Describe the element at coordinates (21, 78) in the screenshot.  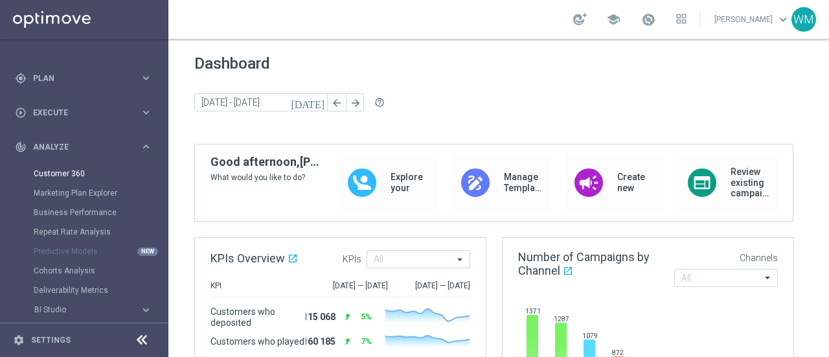
I see `i: gps_fixed` at that location.